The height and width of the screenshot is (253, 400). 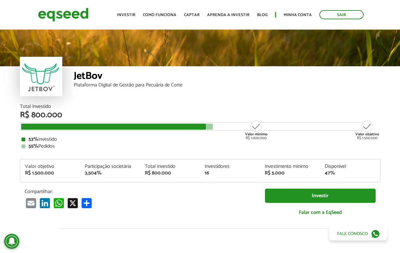 What do you see at coordinates (31, 203) in the screenshot?
I see `a: Email` at bounding box center [31, 203].